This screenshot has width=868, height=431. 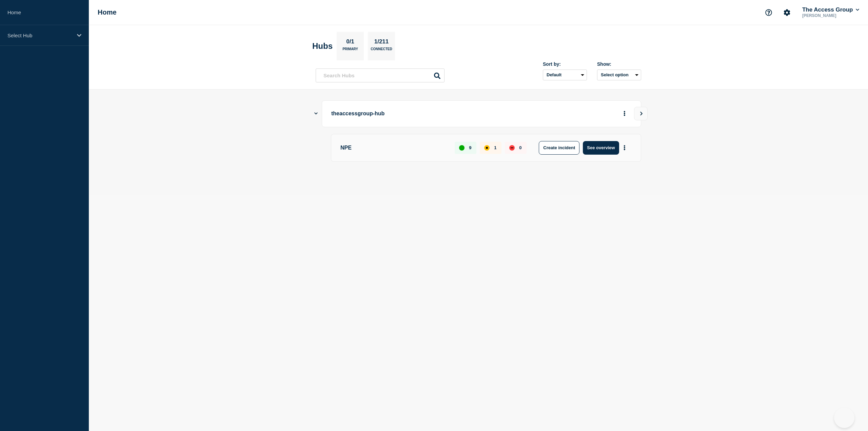 What do you see at coordinates (787, 12) in the screenshot?
I see `button: Account settings` at bounding box center [787, 12].